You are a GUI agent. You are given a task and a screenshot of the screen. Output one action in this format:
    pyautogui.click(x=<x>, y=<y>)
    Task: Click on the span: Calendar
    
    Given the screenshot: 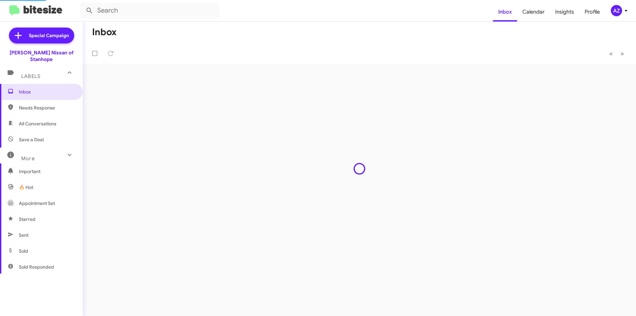 What is the action you would take?
    pyautogui.click(x=533, y=12)
    